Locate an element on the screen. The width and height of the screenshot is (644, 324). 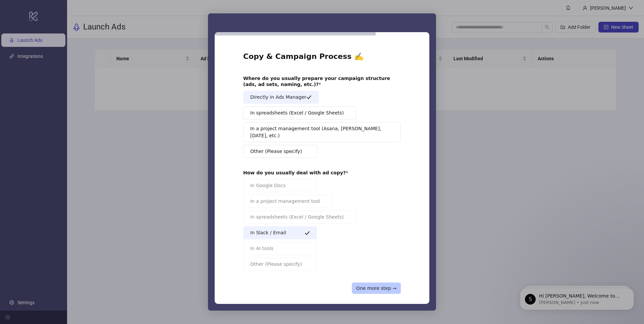
button: Directly in Ads Manager is located at coordinates (281, 97).